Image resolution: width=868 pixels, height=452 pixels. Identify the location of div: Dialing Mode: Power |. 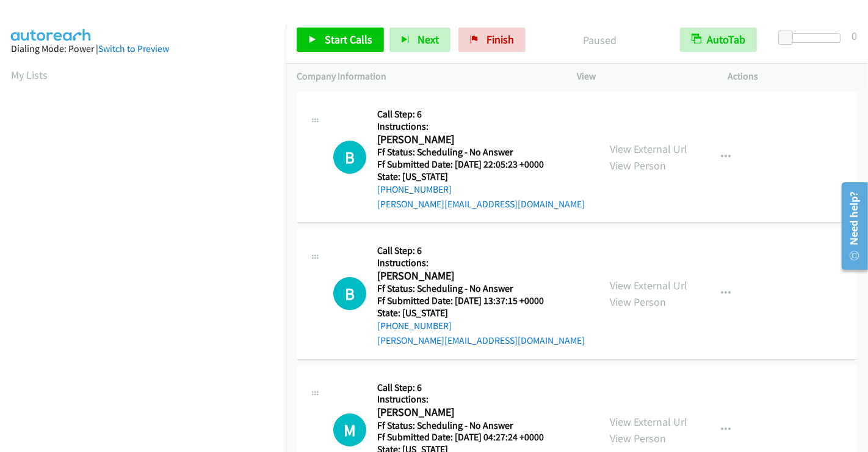
(143, 49).